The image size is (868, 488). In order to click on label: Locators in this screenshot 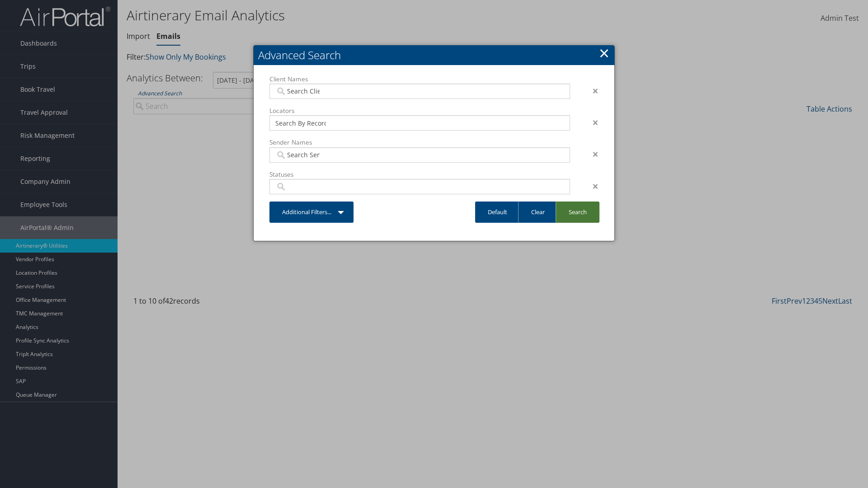, I will do `click(419, 111)`.